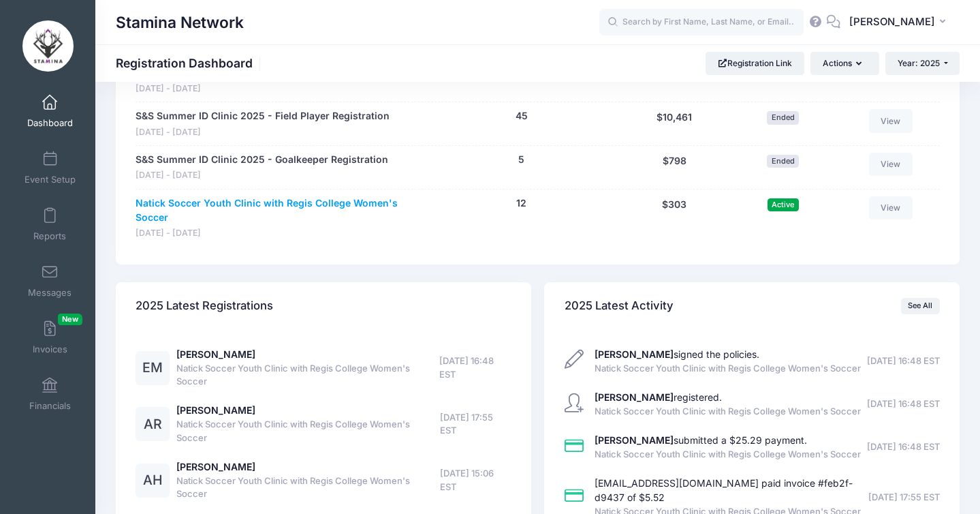  I want to click on span: Financials, so click(50, 406).